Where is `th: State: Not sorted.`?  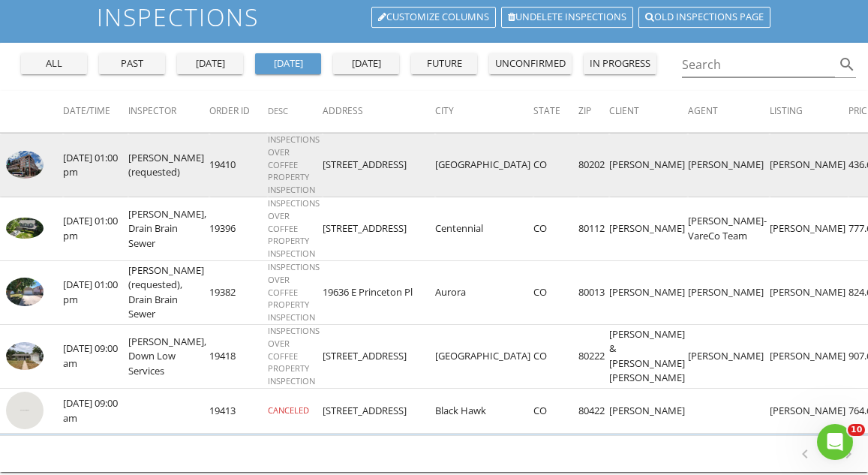 th: State: Not sorted. is located at coordinates (556, 112).